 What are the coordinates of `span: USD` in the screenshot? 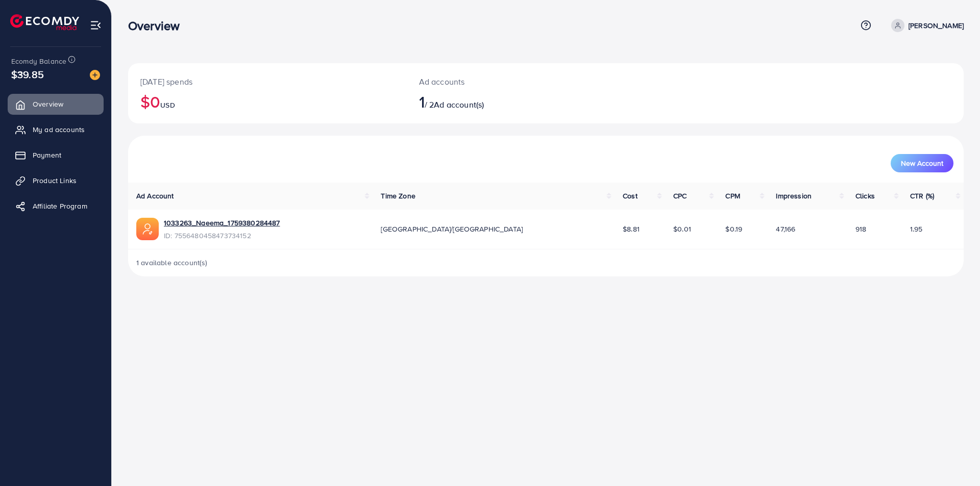 It's located at (167, 105).